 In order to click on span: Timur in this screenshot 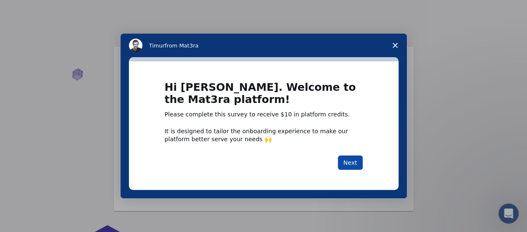, I will do `click(157, 45)`.